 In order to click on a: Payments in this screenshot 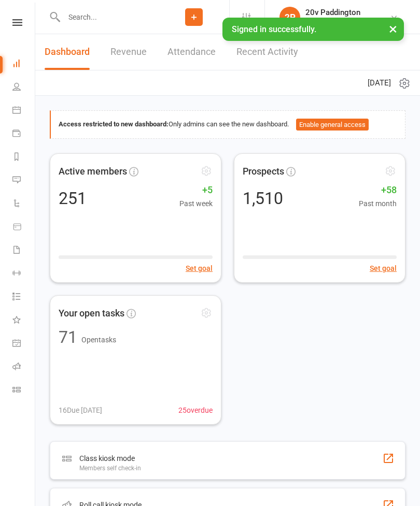, I will do `click(24, 134)`.